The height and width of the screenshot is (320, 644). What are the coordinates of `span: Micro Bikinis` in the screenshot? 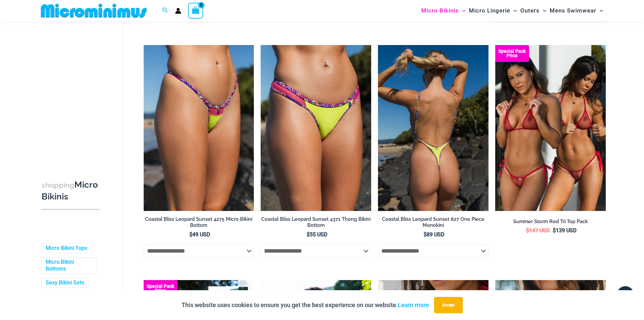 It's located at (440, 10).